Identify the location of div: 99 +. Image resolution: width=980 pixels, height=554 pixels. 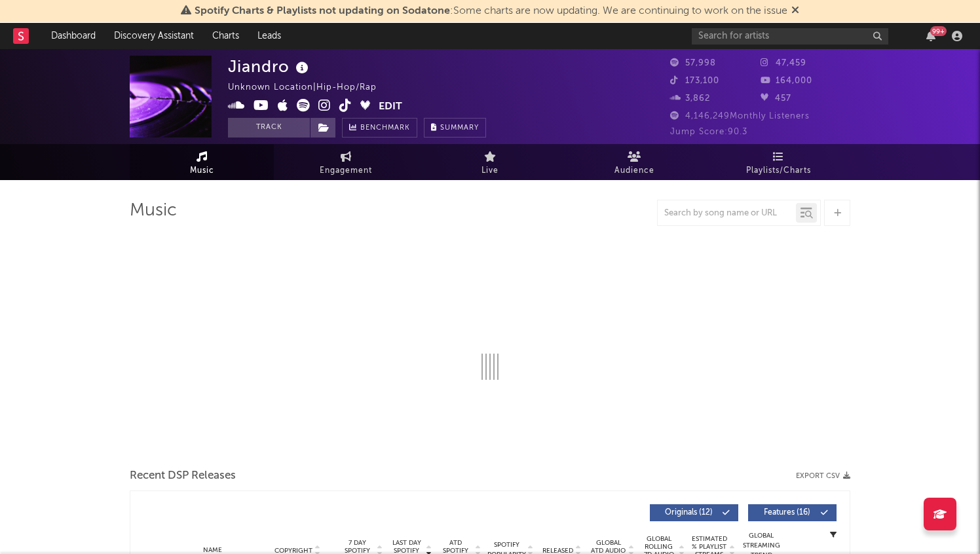
(938, 31).